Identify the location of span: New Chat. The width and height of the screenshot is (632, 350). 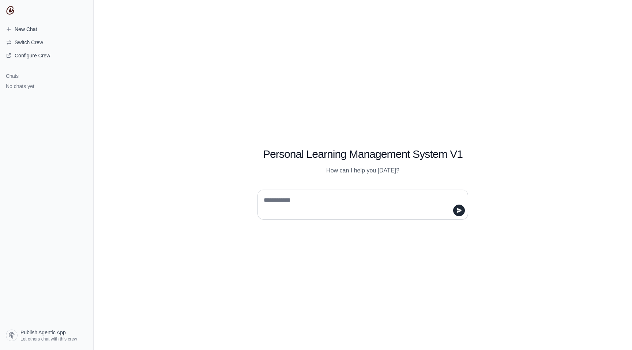
(26, 29).